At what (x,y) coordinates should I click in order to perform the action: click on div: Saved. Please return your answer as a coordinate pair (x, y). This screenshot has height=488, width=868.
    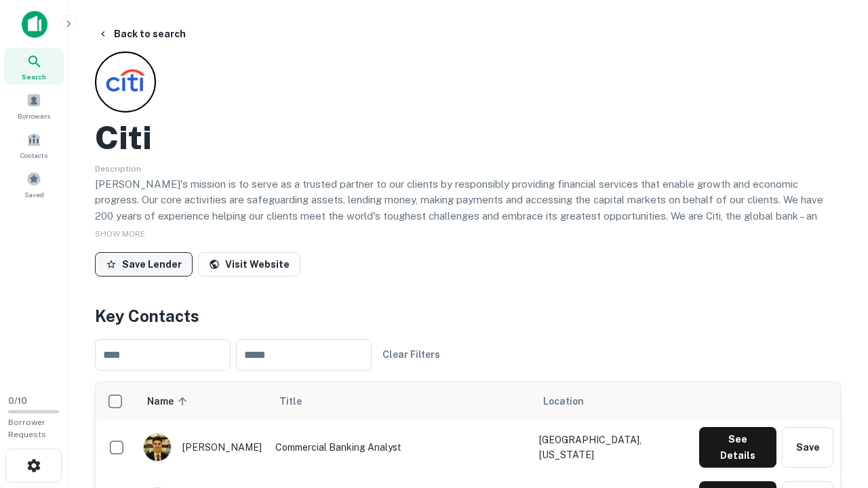
    Looking at the image, I should click on (34, 184).